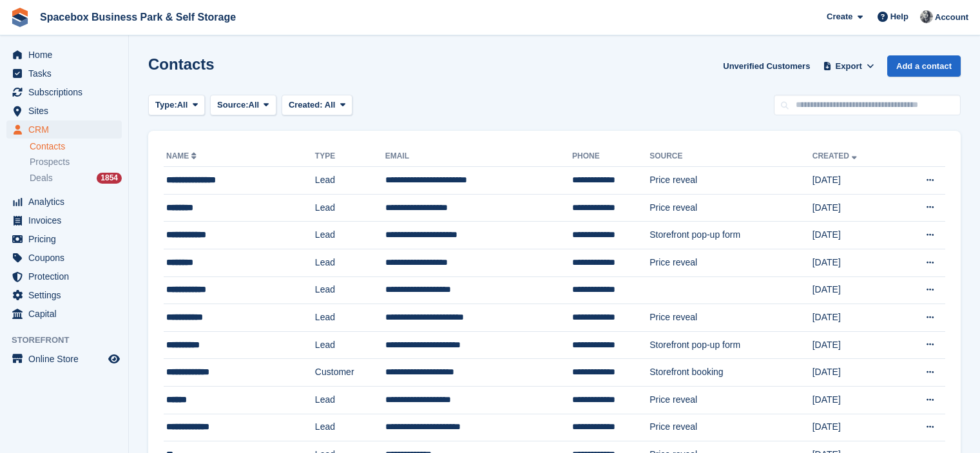 This screenshot has width=980, height=453. Describe the element at coordinates (20, 18) in the screenshot. I see `img: stora-icon-8386f47178a22dfd0bd8f6a31ec36ba5ce8667c1dd55bd0f319d3a0aa187defe.svg` at that location.